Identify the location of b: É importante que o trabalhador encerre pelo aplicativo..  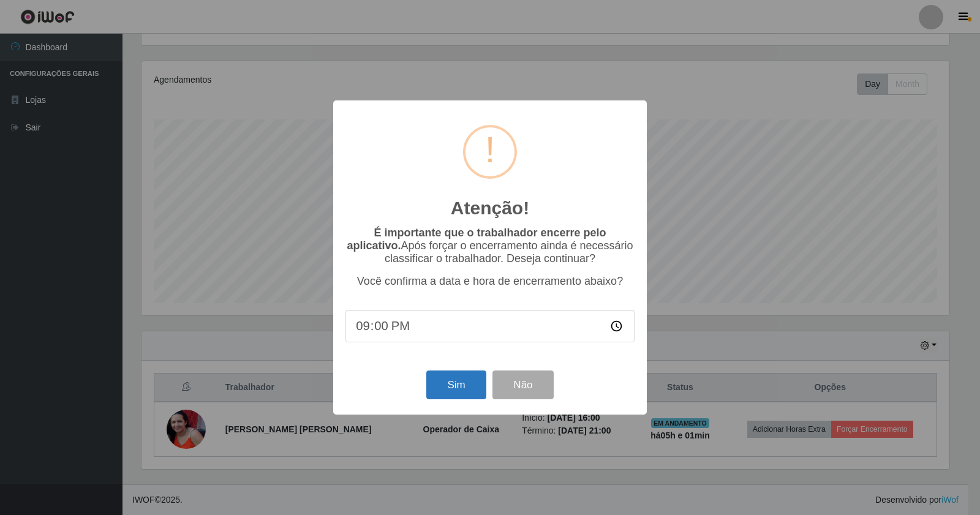
(476, 238).